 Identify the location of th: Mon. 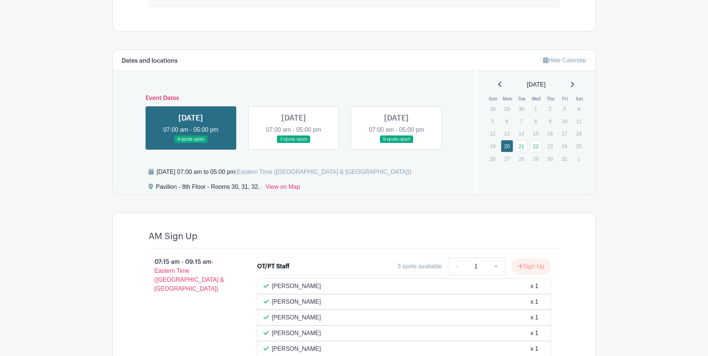
(508, 99).